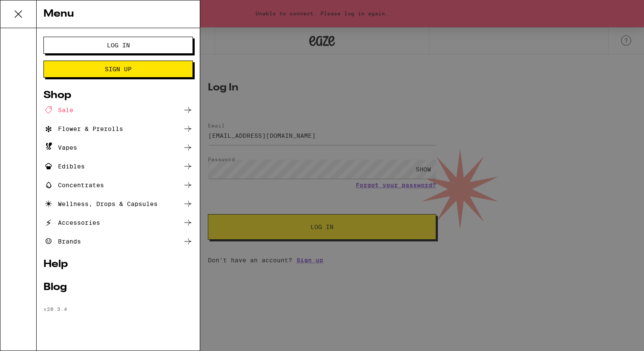  What do you see at coordinates (83, 129) in the screenshot?
I see `div: Flower & Prerolls` at bounding box center [83, 129].